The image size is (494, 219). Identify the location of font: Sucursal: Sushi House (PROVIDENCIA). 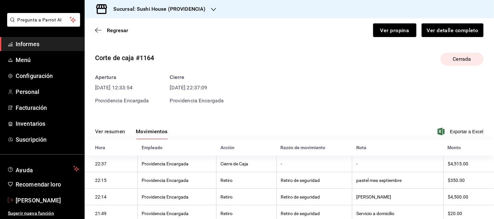
(160, 9).